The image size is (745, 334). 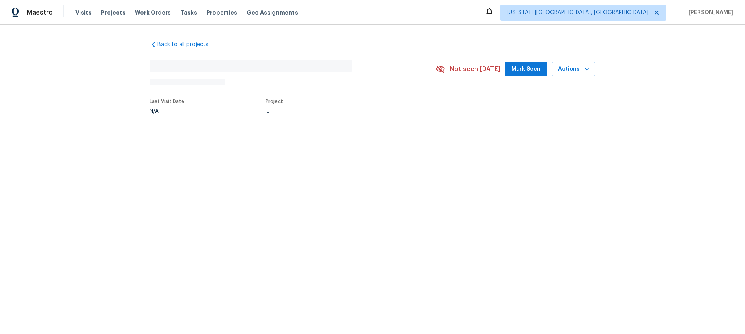 What do you see at coordinates (167, 101) in the screenshot?
I see `span: Last Visit Date` at bounding box center [167, 101].